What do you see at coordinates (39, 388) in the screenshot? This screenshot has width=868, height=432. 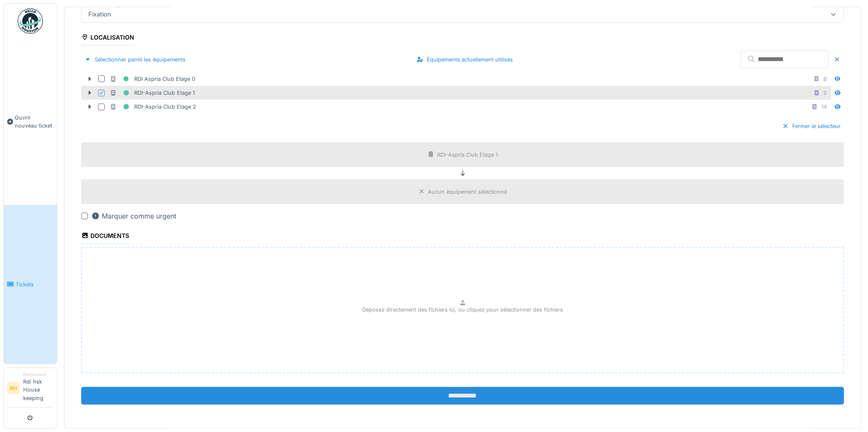 I see `li: Rdi hsk House keeping` at bounding box center [39, 388].